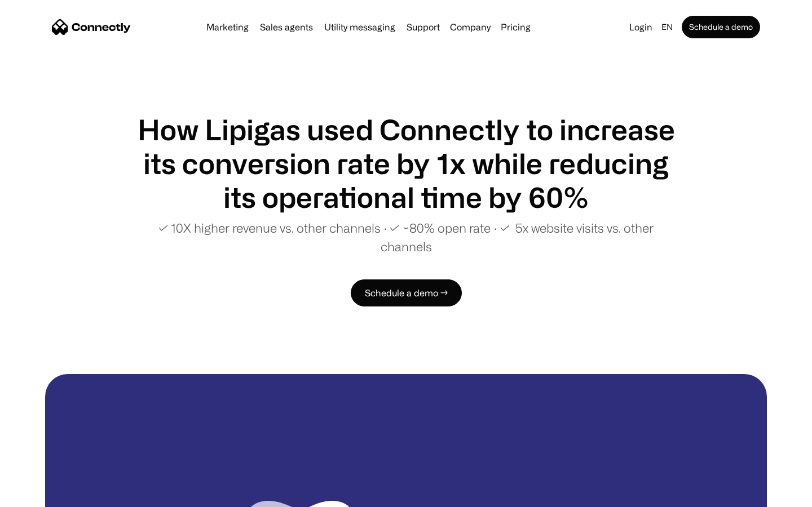 This screenshot has height=507, width=812. Describe the element at coordinates (423, 27) in the screenshot. I see `a: Support` at that location.